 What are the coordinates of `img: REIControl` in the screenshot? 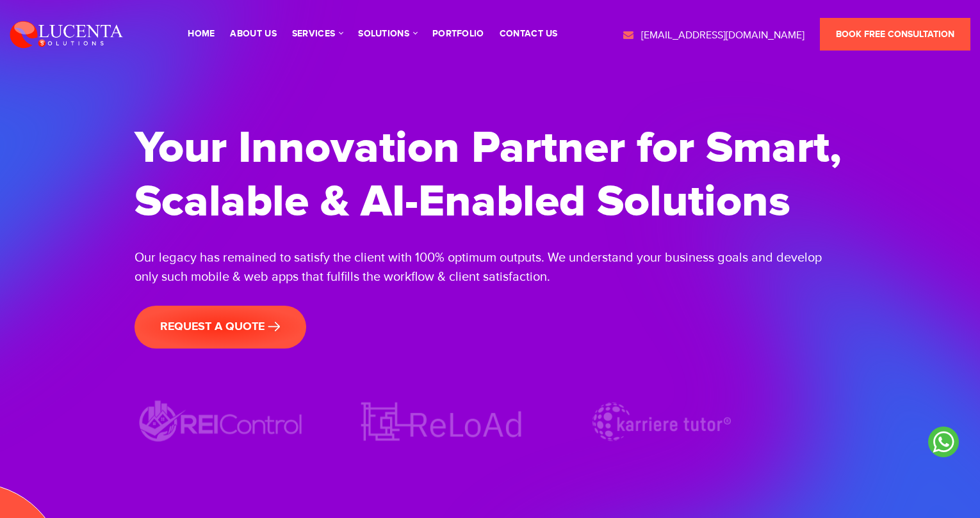 It's located at (221, 422).